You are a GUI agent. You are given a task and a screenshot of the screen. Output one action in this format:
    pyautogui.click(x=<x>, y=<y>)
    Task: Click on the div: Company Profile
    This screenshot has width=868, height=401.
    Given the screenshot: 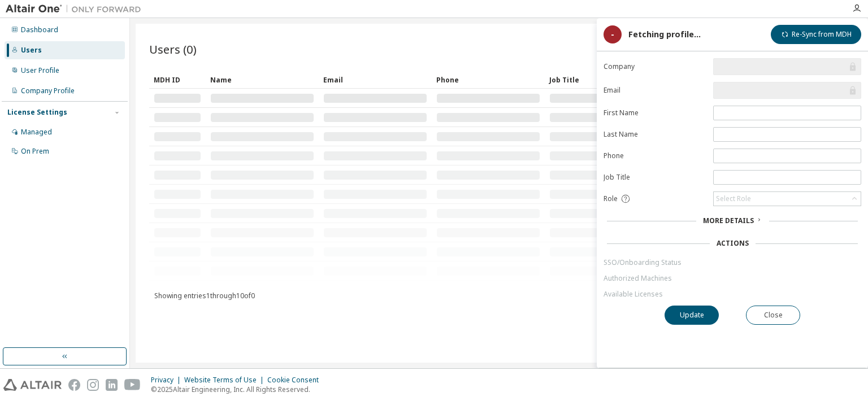 What is the action you would take?
    pyautogui.click(x=47, y=91)
    